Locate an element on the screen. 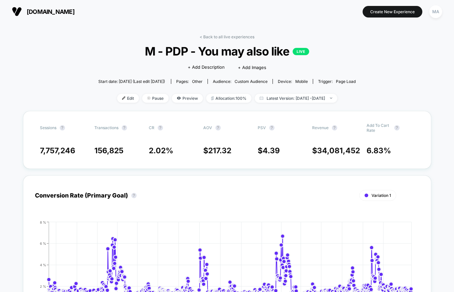 The height and width of the screenshot is (292, 454). span: PSV is located at coordinates (262, 127).